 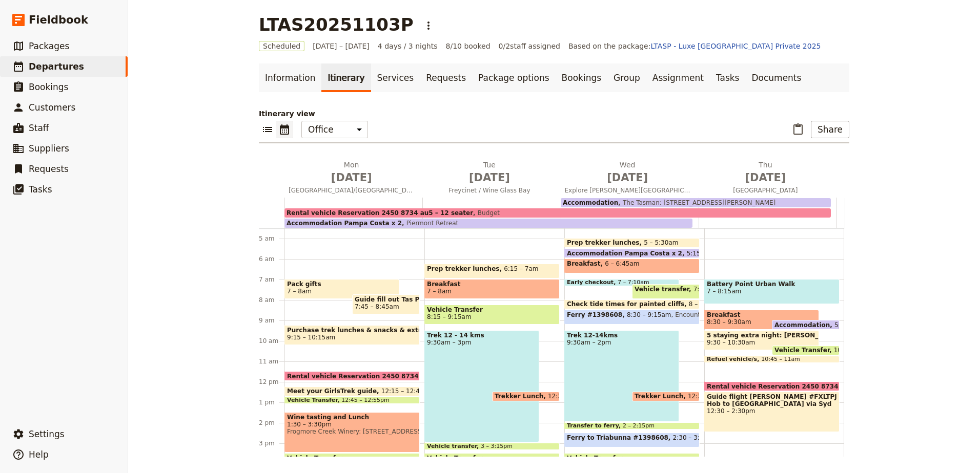 What do you see at coordinates (351, 172) in the screenshot?
I see `h2: Mon` at bounding box center [351, 172].